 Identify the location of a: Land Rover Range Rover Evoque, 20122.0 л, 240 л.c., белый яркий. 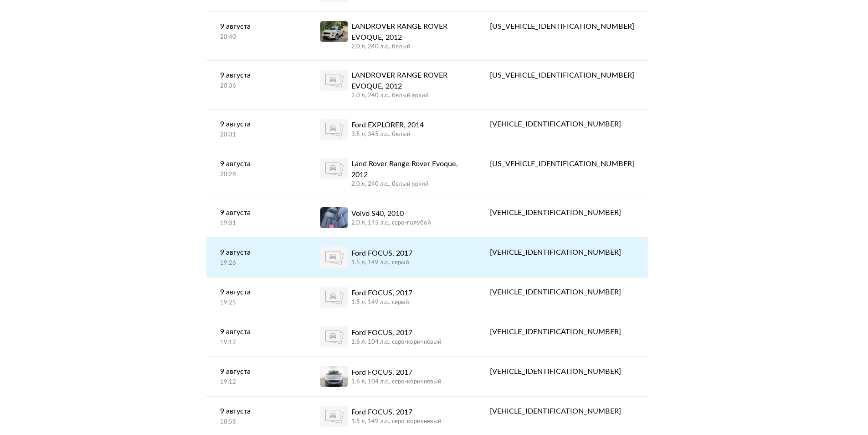
(391, 173).